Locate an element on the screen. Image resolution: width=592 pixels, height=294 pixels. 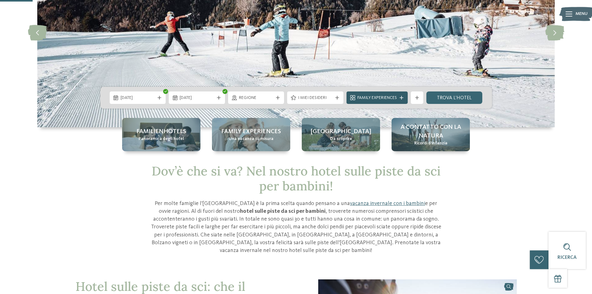
span: Family Experiences is located at coordinates (377, 98).